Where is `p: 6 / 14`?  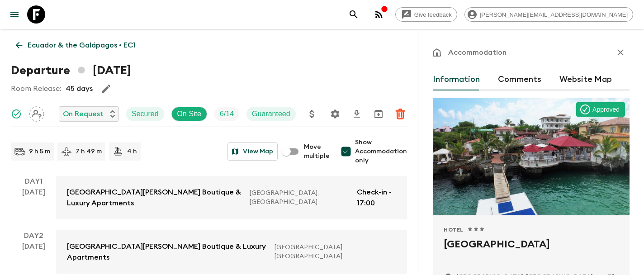
p: 6 / 14 is located at coordinates (227, 114).